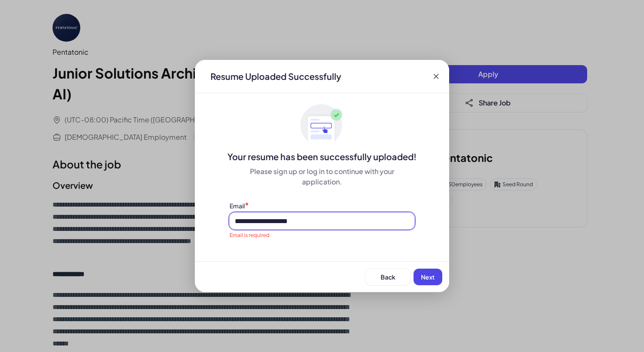 Image resolution: width=644 pixels, height=352 pixels. What do you see at coordinates (388, 277) in the screenshot?
I see `button: Back` at bounding box center [388, 277].